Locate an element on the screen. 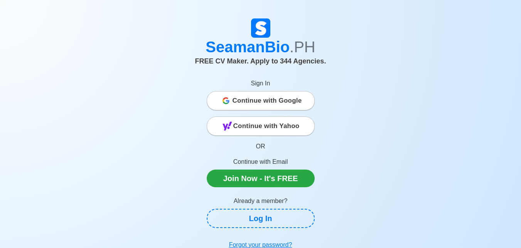 Image resolution: width=521 pixels, height=248 pixels. p: OR is located at coordinates (260, 147).